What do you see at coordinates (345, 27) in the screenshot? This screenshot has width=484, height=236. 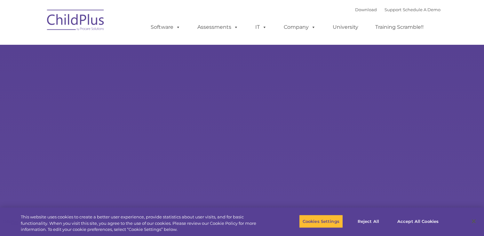 I see `a: University` at bounding box center [345, 27].